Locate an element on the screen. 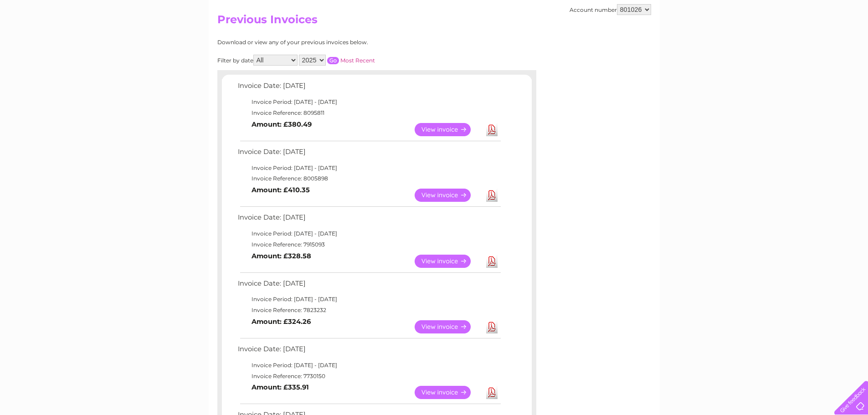  a: Most Recent is located at coordinates (358, 61).